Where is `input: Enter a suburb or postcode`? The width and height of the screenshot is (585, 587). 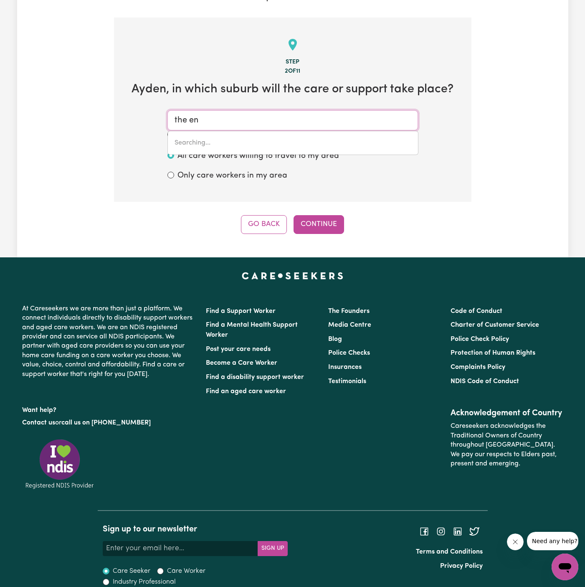 input: Enter a suburb or postcode is located at coordinates (293, 120).